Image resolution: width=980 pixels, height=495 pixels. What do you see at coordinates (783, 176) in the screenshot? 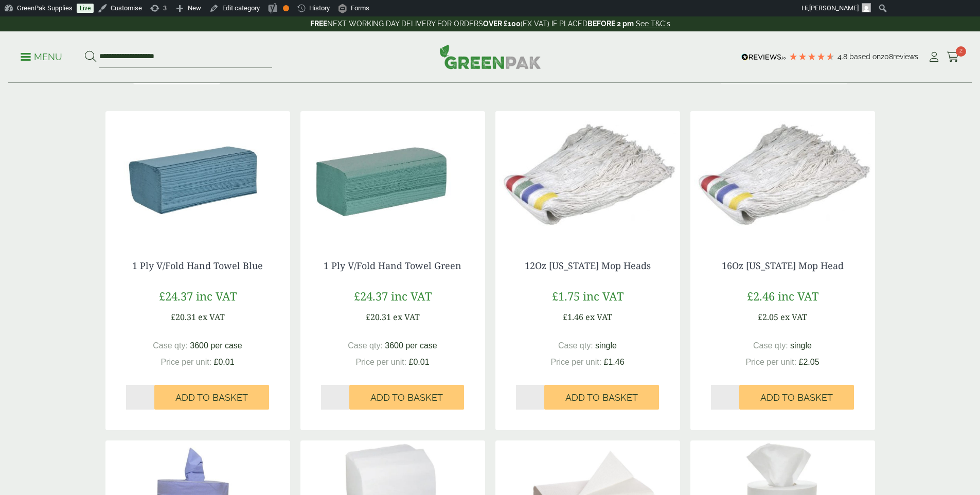
I see `a: 4030050-16oz-Kentucky-Mop-Head` at bounding box center [783, 176].